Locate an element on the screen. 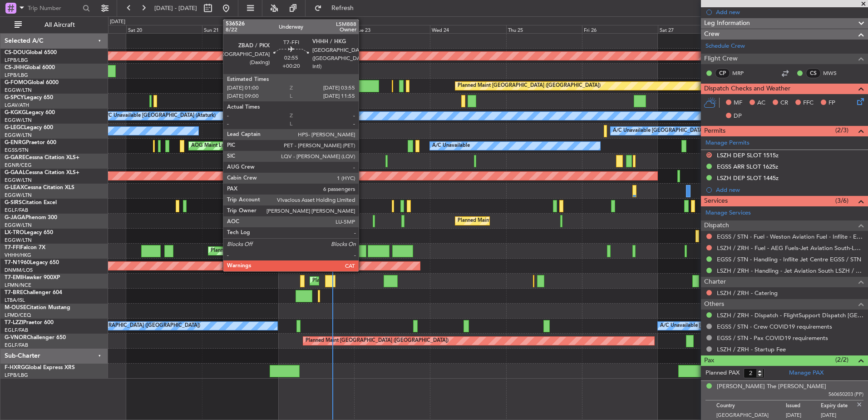 The width and height of the screenshot is (868, 420). span: G-VNOR is located at coordinates (16, 337).